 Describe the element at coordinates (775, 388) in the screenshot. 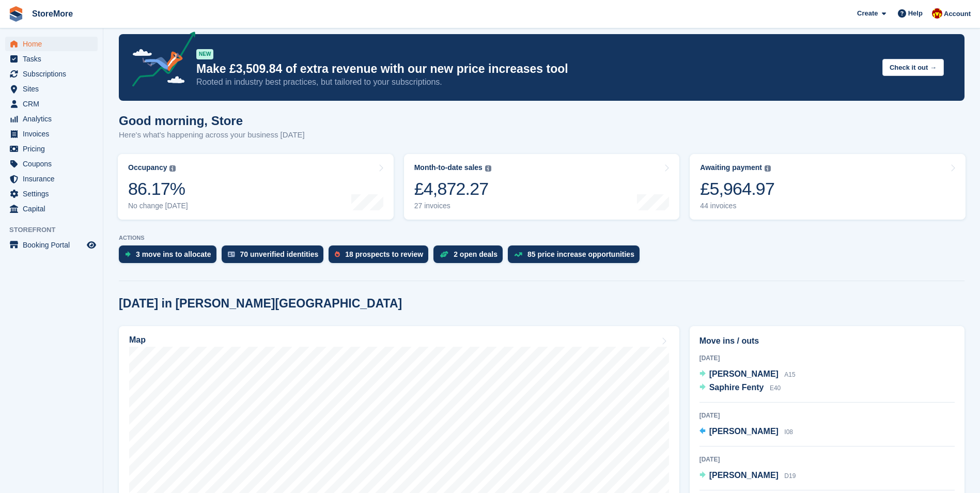

I see `span: E40` at that location.